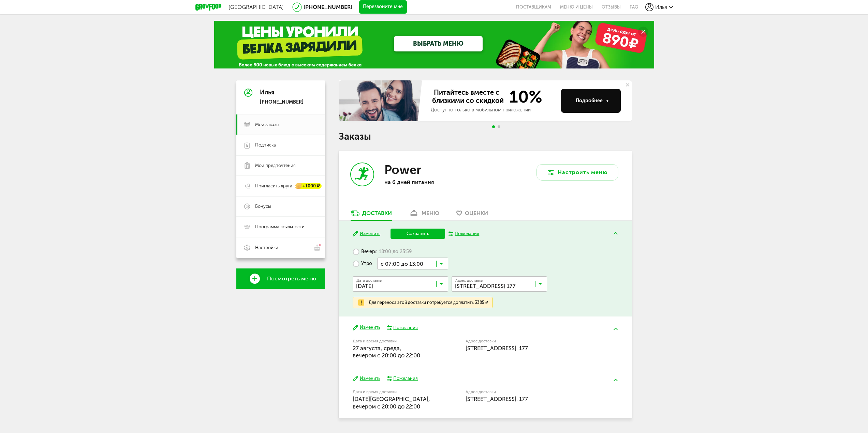 The width and height of the screenshot is (868, 433). What do you see at coordinates (387, 352) in the screenshot?
I see `span: 27 августа, среда, вечером c 20:00 до 22:00` at bounding box center [387, 352].